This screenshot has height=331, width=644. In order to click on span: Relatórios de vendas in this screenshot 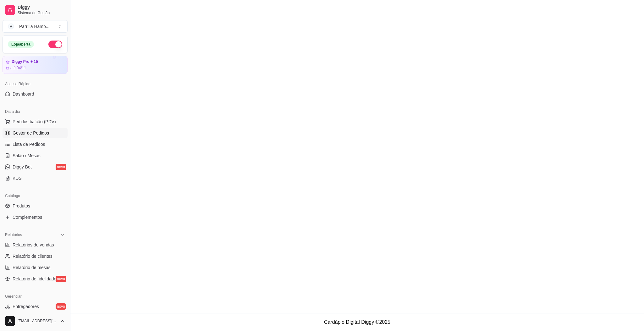, I will do `click(33, 245)`.